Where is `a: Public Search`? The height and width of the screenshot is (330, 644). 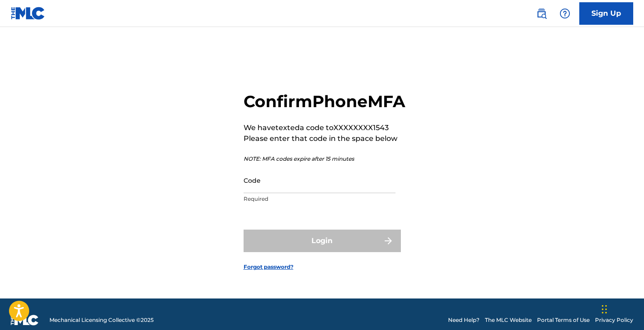 a: Public Search is located at coordinates (542, 14).